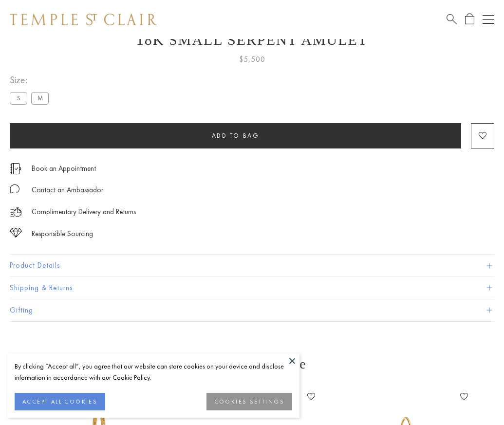 The height and width of the screenshot is (425, 504). What do you see at coordinates (67, 190) in the screenshot?
I see `div: Contact an Ambassador` at bounding box center [67, 190].